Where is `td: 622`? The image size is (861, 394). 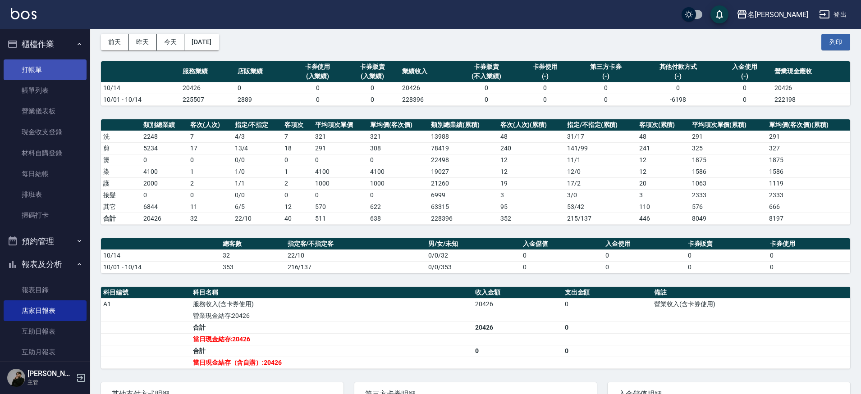 td: 622 is located at coordinates (398, 207).